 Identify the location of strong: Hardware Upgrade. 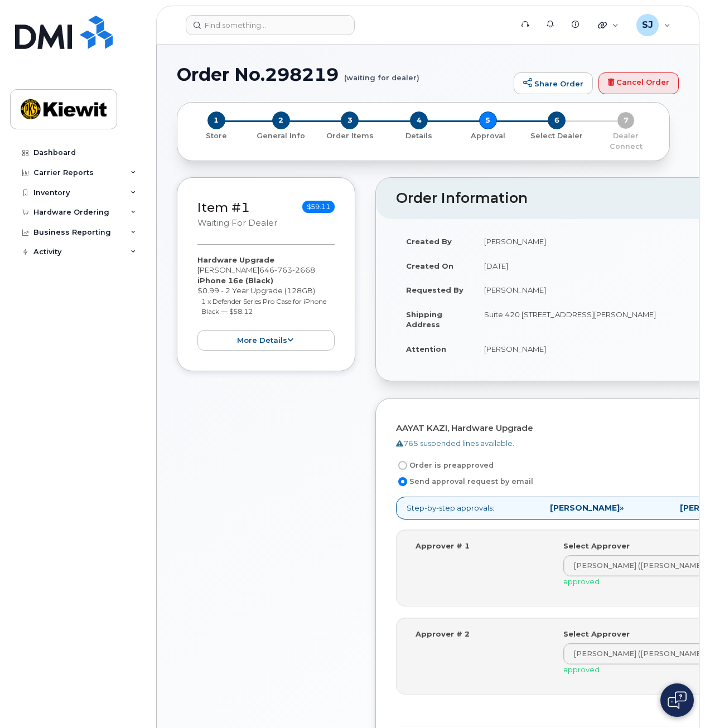
(236, 260).